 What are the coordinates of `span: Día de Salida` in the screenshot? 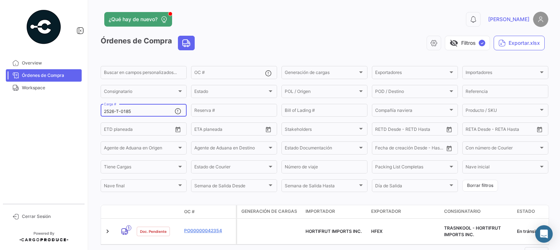 It's located at (412, 187).